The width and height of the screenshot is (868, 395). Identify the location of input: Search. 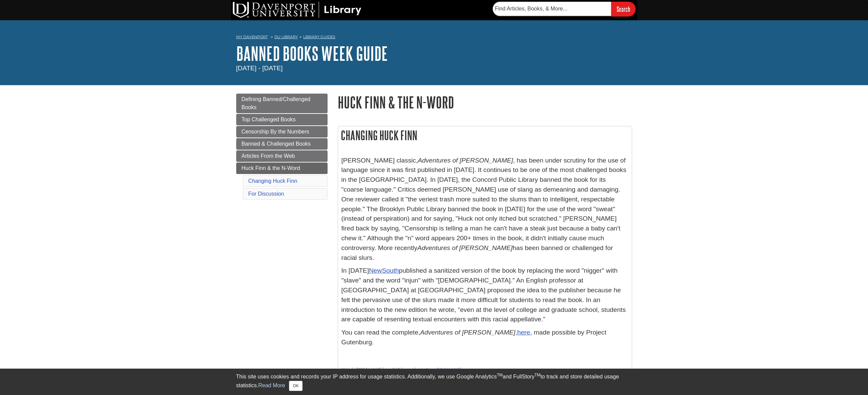
(623, 9).